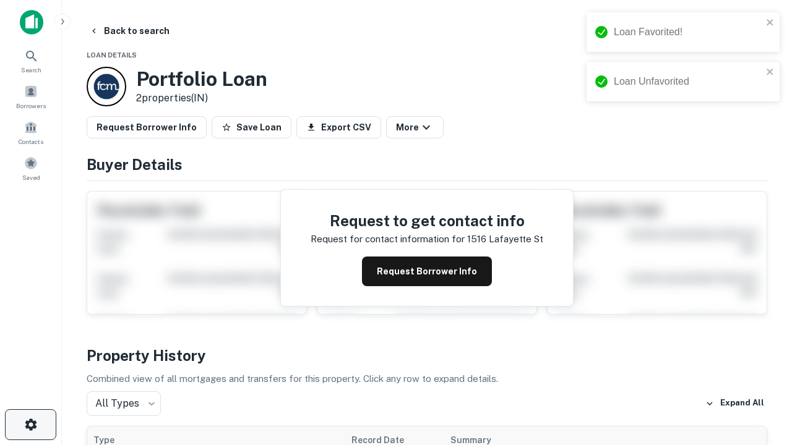  I want to click on p: Request for contact information for, so click(387, 239).